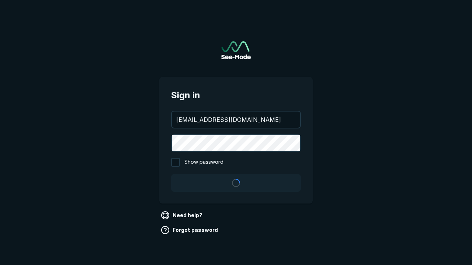  What do you see at coordinates (236, 95) in the screenshot?
I see `span: Sign in` at bounding box center [236, 95].